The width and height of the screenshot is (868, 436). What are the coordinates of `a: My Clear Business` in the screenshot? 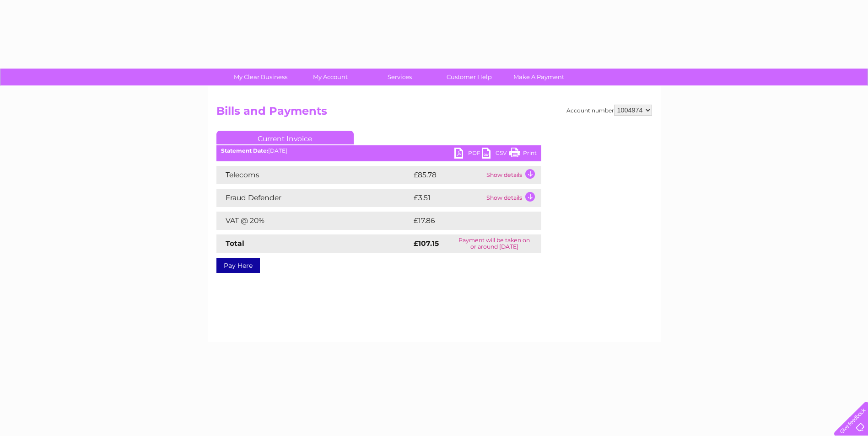 It's located at (260, 77).